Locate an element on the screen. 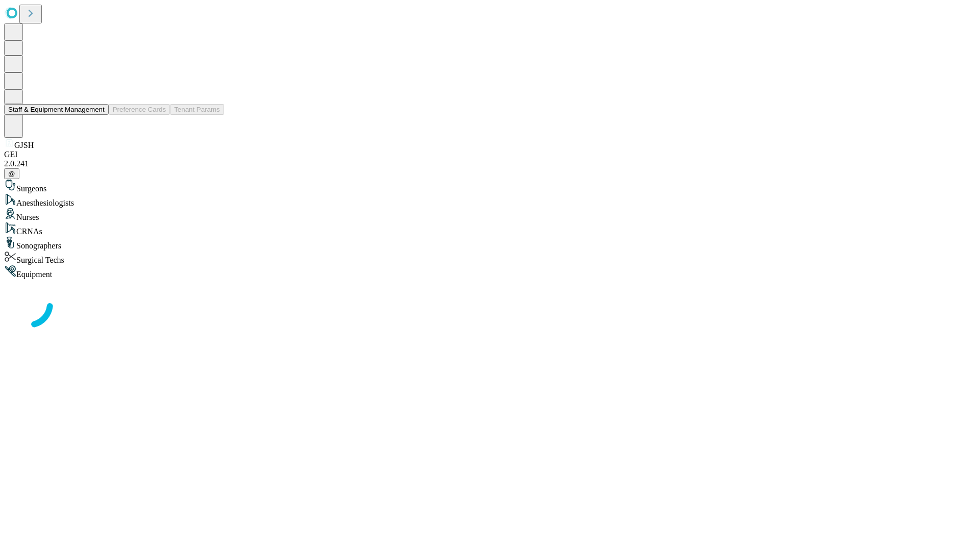 This screenshot has width=980, height=551. div: Surgeons is located at coordinates (490, 186).